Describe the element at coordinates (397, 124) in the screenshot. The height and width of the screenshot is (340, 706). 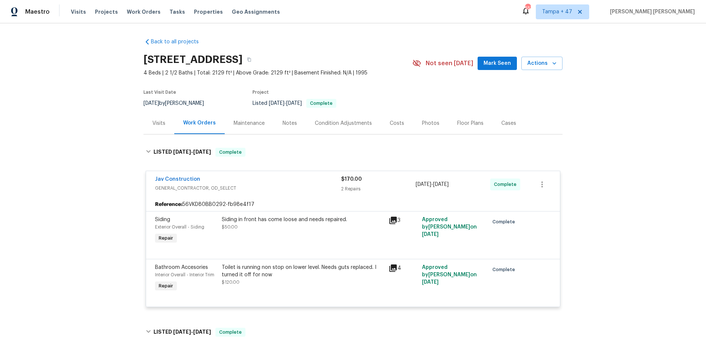
I see `div: Costs` at that location.